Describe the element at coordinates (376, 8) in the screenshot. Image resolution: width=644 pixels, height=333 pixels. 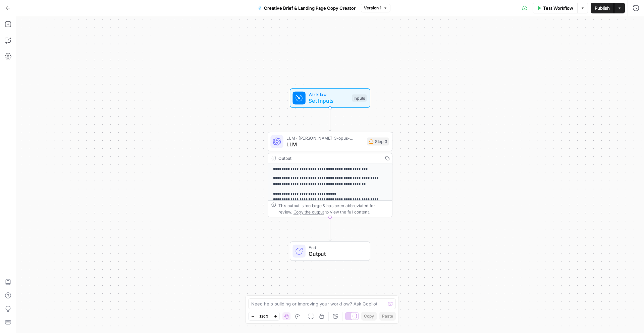
I see `button: Version 1` at that location.